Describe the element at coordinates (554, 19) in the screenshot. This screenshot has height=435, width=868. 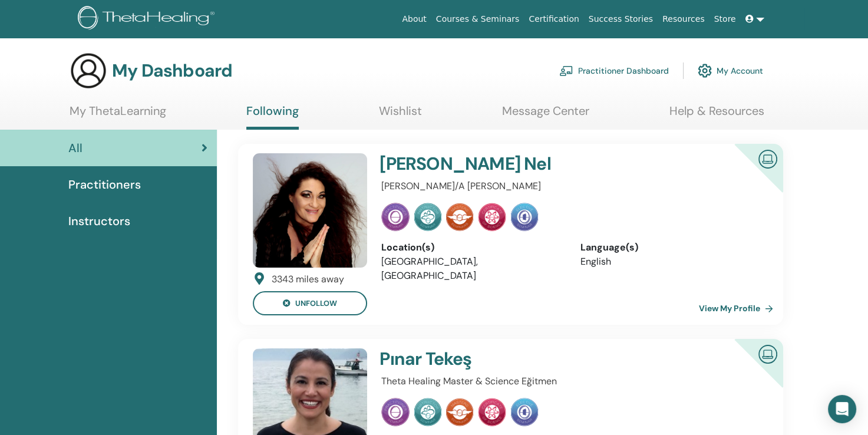
I see `a: Certification` at that location.